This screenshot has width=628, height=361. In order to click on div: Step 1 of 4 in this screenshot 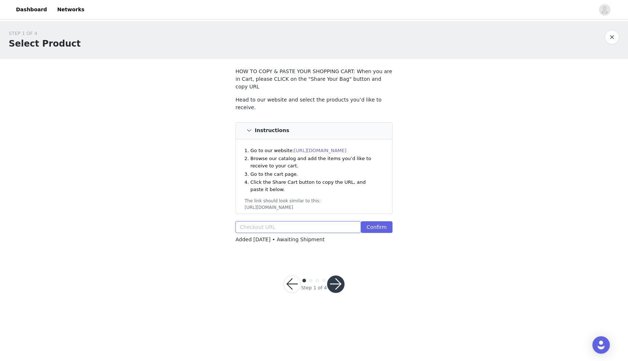, I will do `click(314, 288)`.